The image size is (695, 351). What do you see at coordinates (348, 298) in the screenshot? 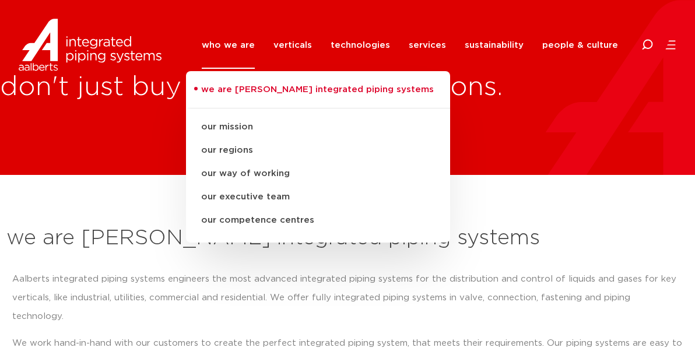
I see `p: Aalberts integrated piping systems engineers the most advanced integrated piping systems for the ...` at bounding box center [348, 298].